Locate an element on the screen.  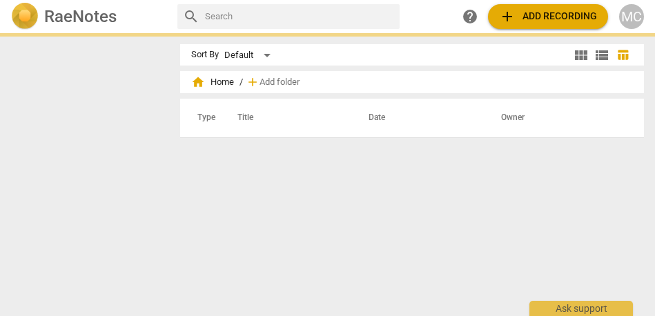
div: Default is located at coordinates (250, 55).